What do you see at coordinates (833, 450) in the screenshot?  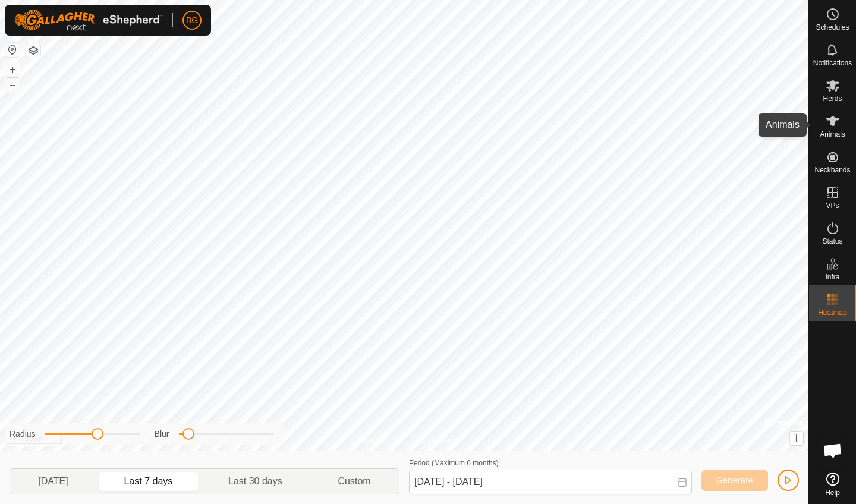 I see `a: Open chat` at bounding box center [833, 450].